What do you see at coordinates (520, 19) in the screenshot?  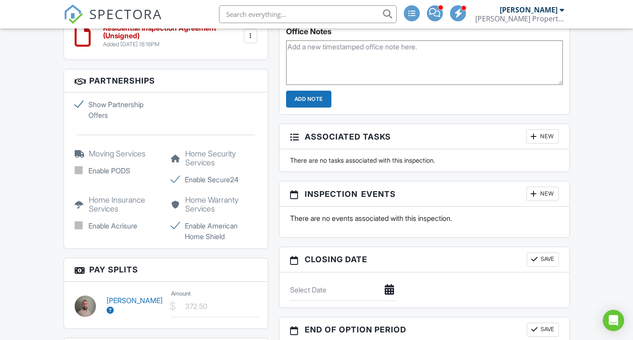 I see `div: Webb Property Inspection` at bounding box center [520, 19].